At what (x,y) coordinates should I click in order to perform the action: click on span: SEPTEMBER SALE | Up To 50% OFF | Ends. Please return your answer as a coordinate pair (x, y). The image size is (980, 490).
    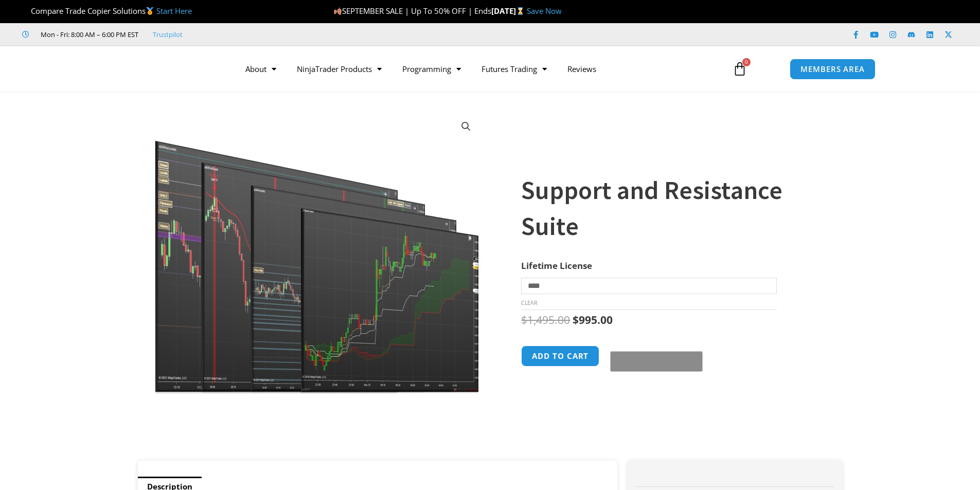
    Looking at the image, I should click on (412, 11).